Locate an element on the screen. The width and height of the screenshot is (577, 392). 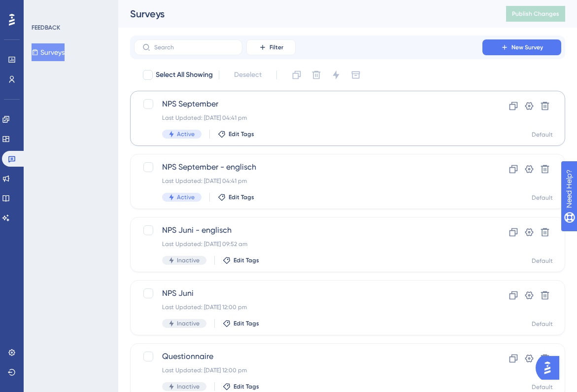
input: Search is located at coordinates (194, 47).